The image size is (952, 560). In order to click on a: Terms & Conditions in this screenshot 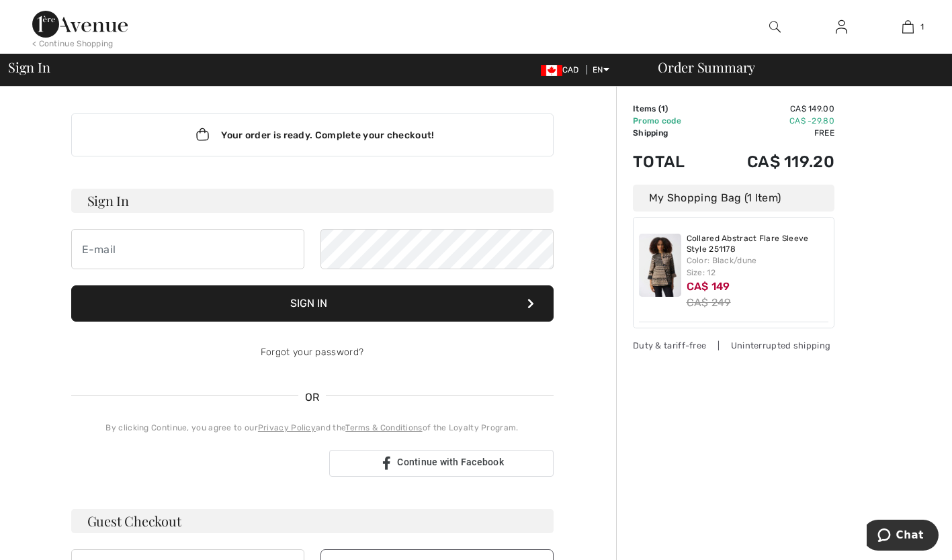, I will do `click(383, 428)`.